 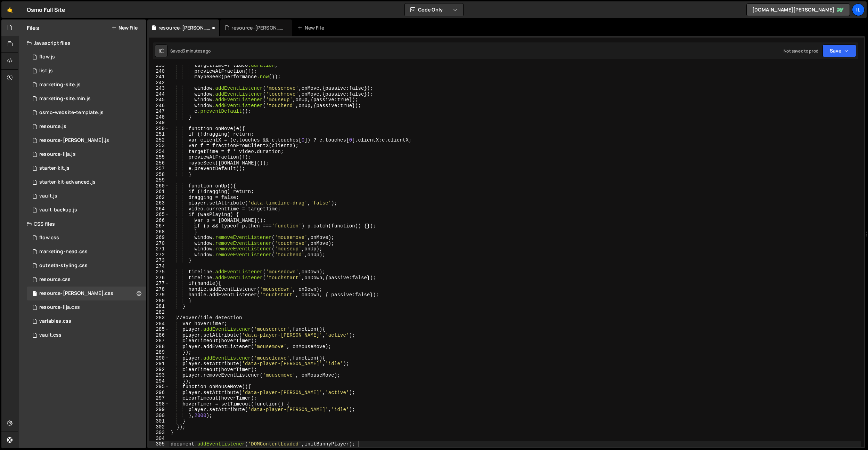 I want to click on div: 254, so click(x=159, y=151).